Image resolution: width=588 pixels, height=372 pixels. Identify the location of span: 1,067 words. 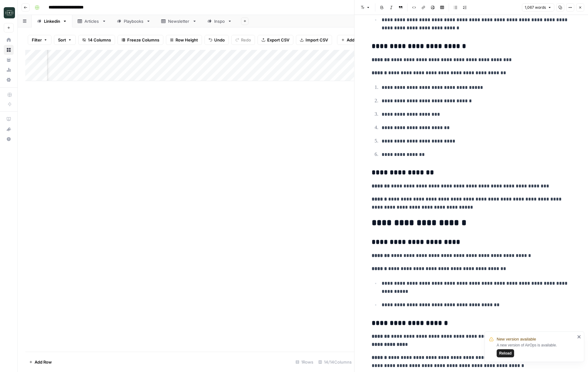
(536, 7).